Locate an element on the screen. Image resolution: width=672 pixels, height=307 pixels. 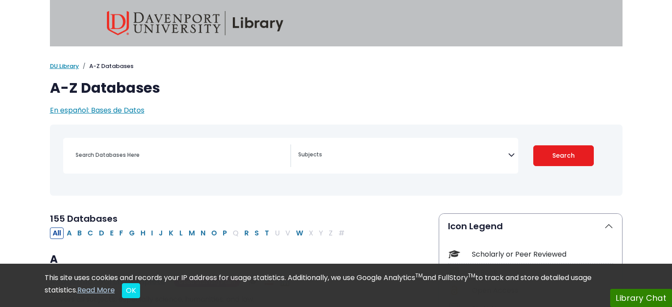
a: Read More is located at coordinates (96, 290).